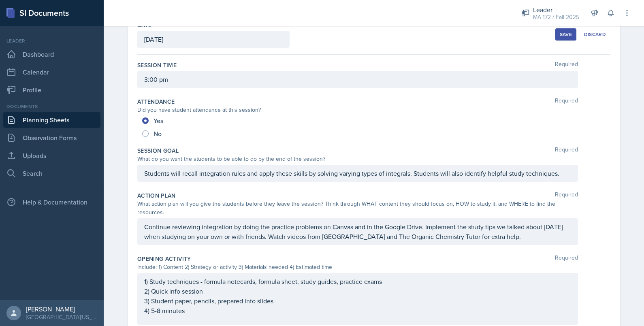  What do you see at coordinates (358, 158) in the screenshot?
I see `div: What do you want the students to be able to do by the end of the session?` at bounding box center [358, 158].